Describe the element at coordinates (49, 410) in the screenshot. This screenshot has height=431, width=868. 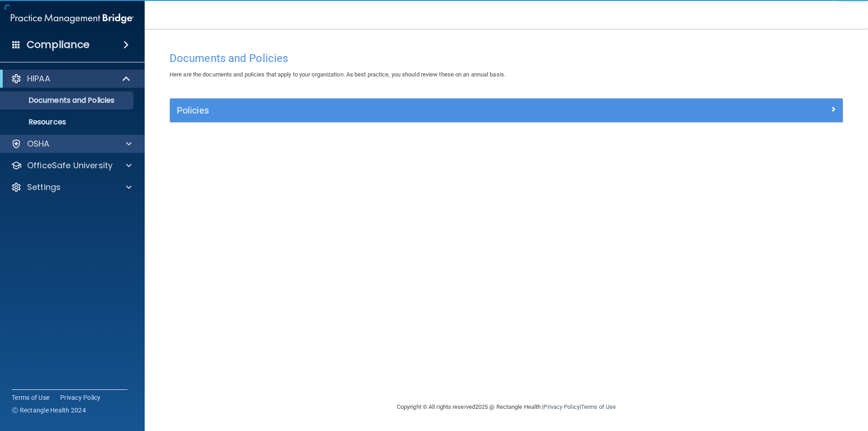
I see `span: Ⓒ Rectangle Health 2024` at that location.